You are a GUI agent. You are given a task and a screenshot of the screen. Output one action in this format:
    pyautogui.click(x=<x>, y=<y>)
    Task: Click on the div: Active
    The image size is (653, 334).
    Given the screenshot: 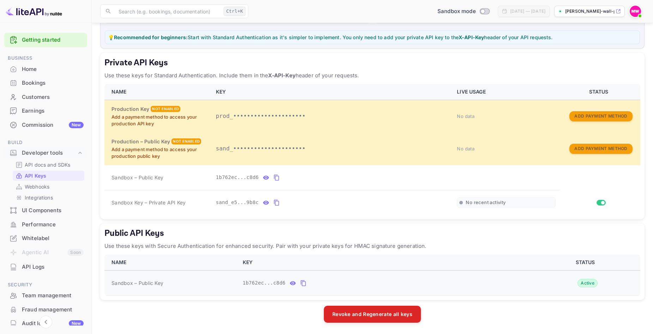 What is the action you would take?
    pyautogui.click(x=587, y=283)
    